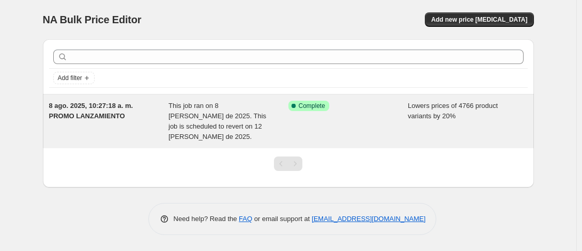  I want to click on button: Add filter, so click(74, 78).